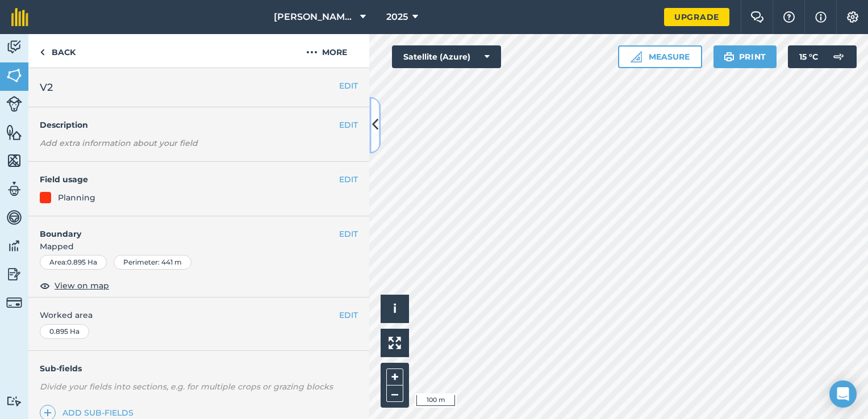 The width and height of the screenshot is (868, 419). What do you see at coordinates (636, 57) in the screenshot?
I see `img: Ruler icon` at bounding box center [636, 57].